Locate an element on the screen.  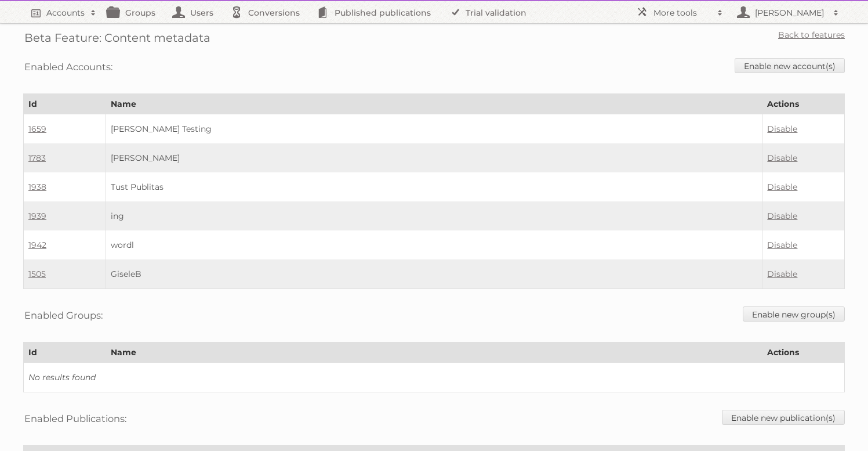
h3: Enabled Accounts: is located at coordinates (69, 67).